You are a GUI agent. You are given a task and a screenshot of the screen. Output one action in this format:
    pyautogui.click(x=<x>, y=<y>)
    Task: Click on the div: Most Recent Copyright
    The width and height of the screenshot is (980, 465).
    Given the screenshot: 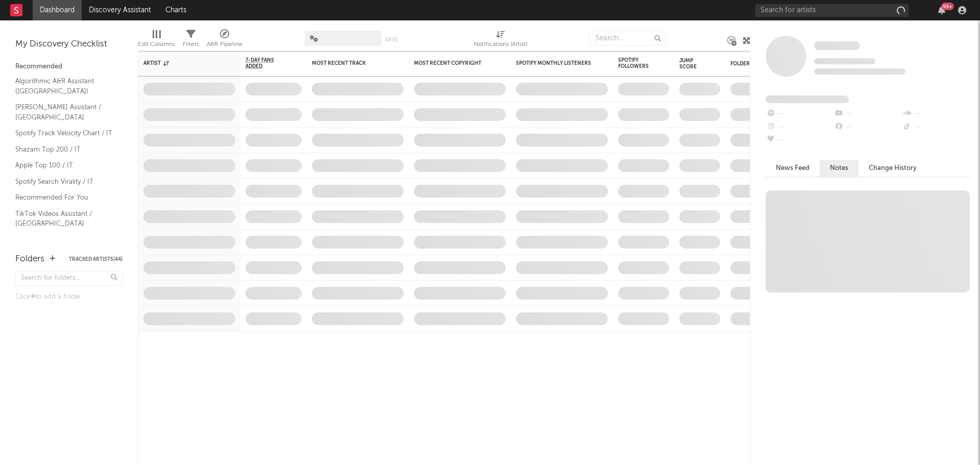 What is the action you would take?
    pyautogui.click(x=453, y=63)
    